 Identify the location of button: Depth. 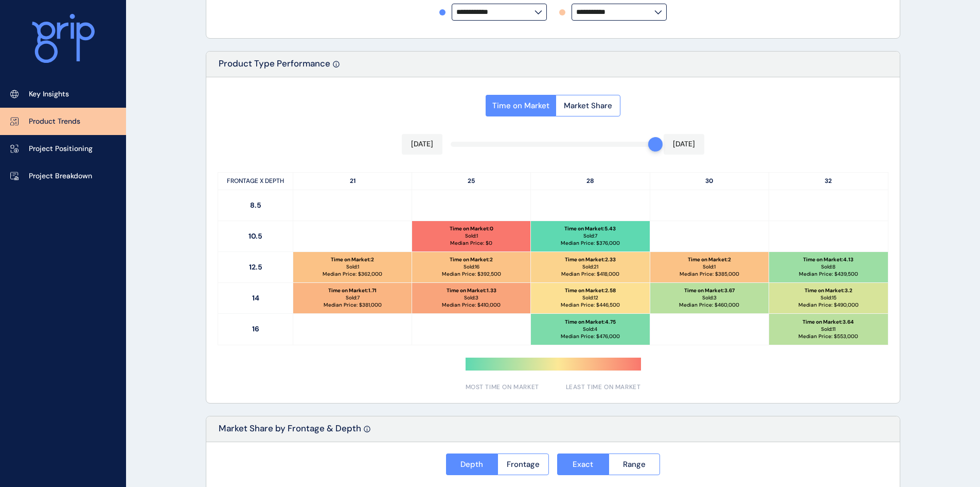
(472, 464).